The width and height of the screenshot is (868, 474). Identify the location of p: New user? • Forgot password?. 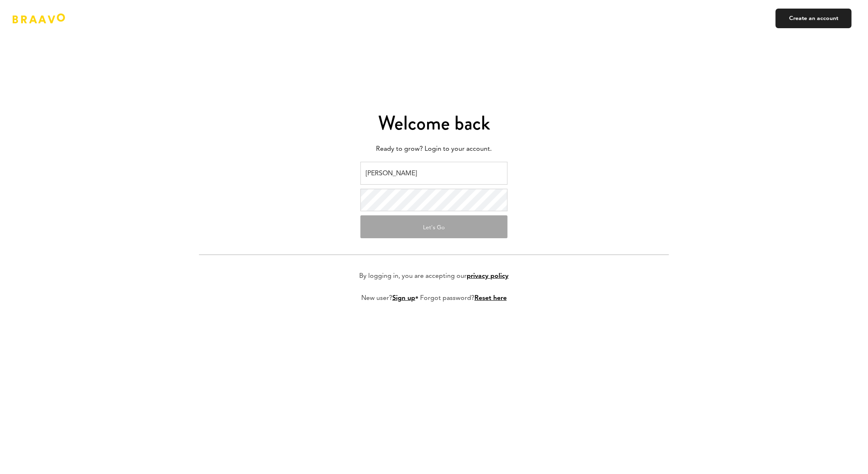
(434, 298).